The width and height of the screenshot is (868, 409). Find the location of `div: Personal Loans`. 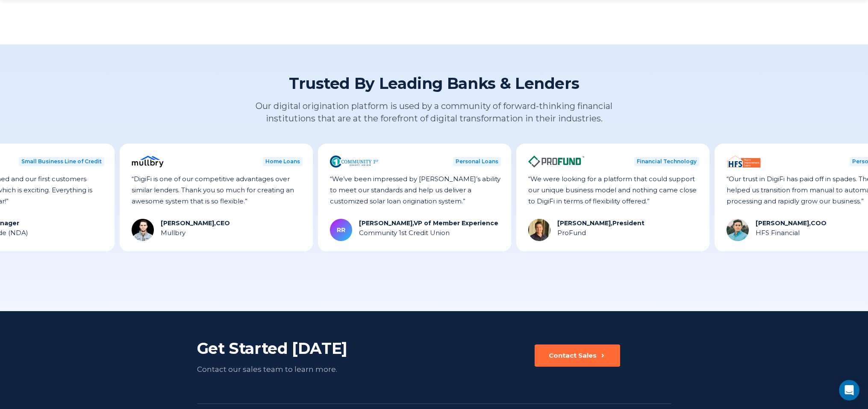

div: Personal Loans is located at coordinates (477, 162).